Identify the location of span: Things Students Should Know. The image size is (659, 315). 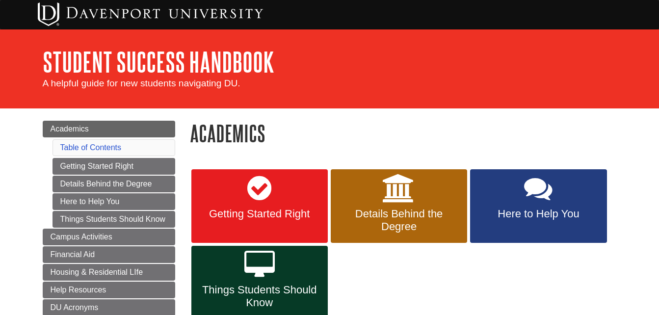
(259, 296).